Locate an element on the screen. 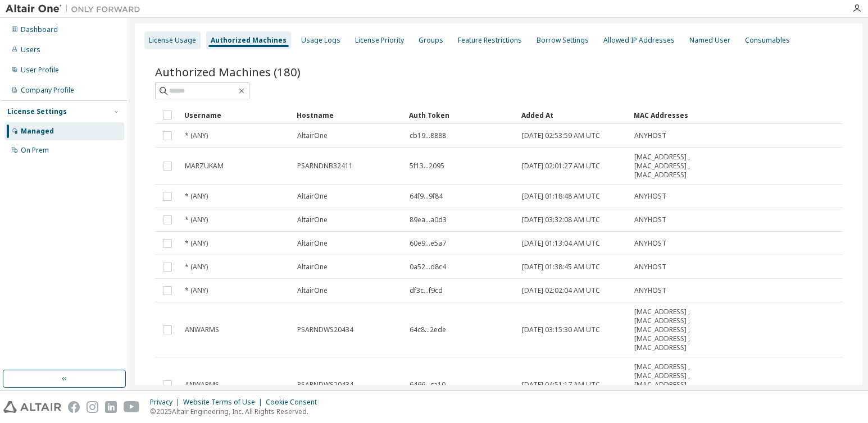 The height and width of the screenshot is (423, 868). img: youtube.svg is located at coordinates (132, 407).